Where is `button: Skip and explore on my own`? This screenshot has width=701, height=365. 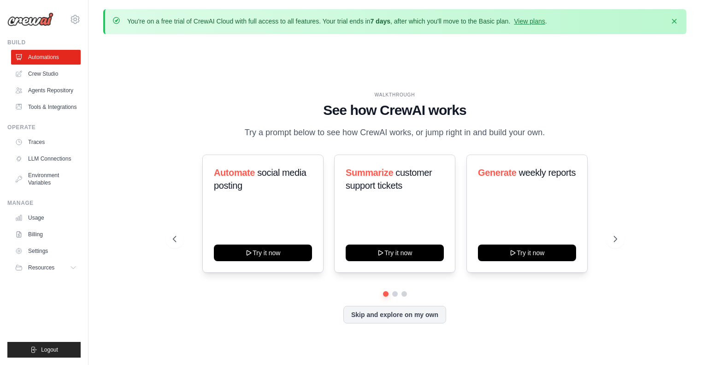
button: Skip and explore on my own is located at coordinates (395, 314).